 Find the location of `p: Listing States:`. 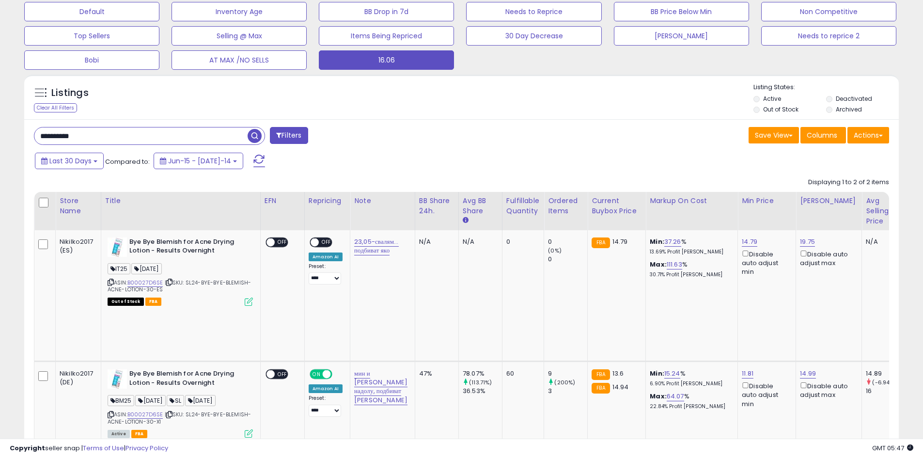

p: Listing States: is located at coordinates (826, 87).